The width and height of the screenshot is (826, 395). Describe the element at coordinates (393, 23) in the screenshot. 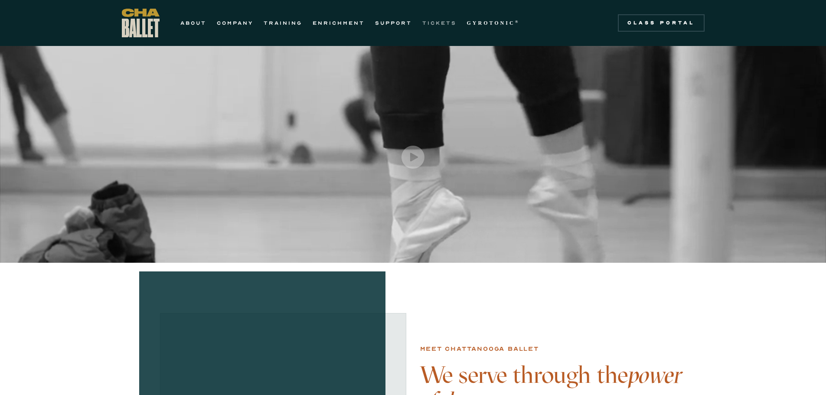

I see `a: SUPPORT` at that location.